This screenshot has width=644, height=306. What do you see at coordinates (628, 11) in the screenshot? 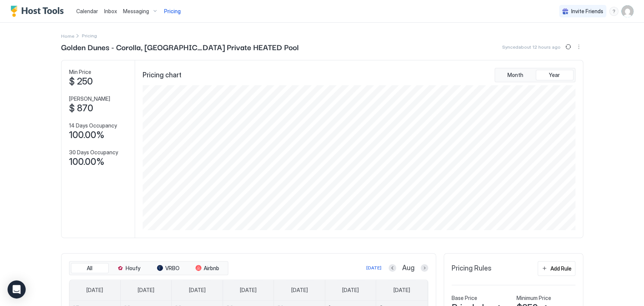
I see `div: User profile` at bounding box center [628, 11].